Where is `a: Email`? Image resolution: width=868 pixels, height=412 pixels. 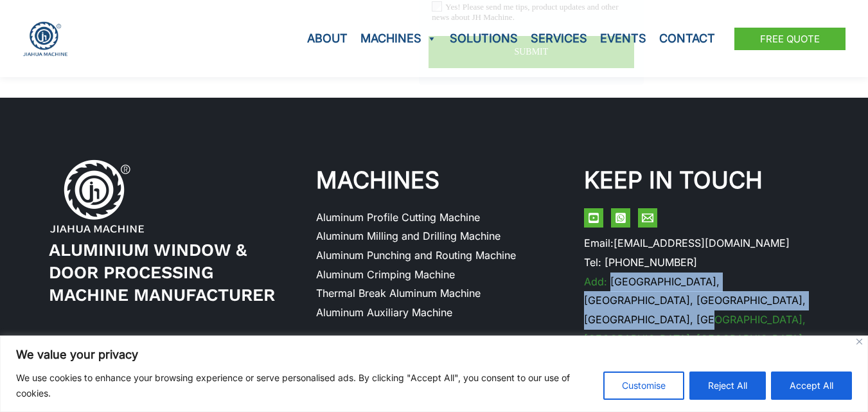 a: Email is located at coordinates (648, 217).